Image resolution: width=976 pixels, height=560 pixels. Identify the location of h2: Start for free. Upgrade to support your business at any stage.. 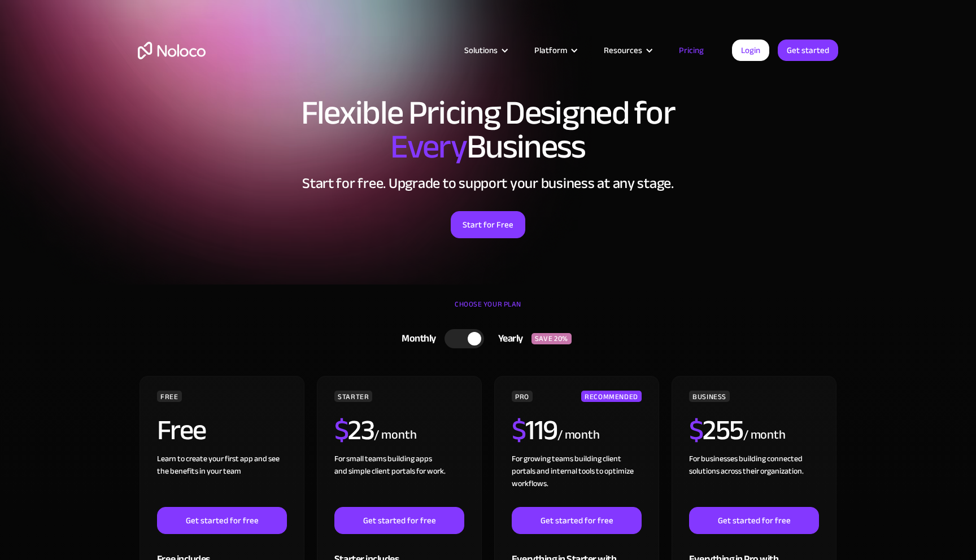
(488, 183).